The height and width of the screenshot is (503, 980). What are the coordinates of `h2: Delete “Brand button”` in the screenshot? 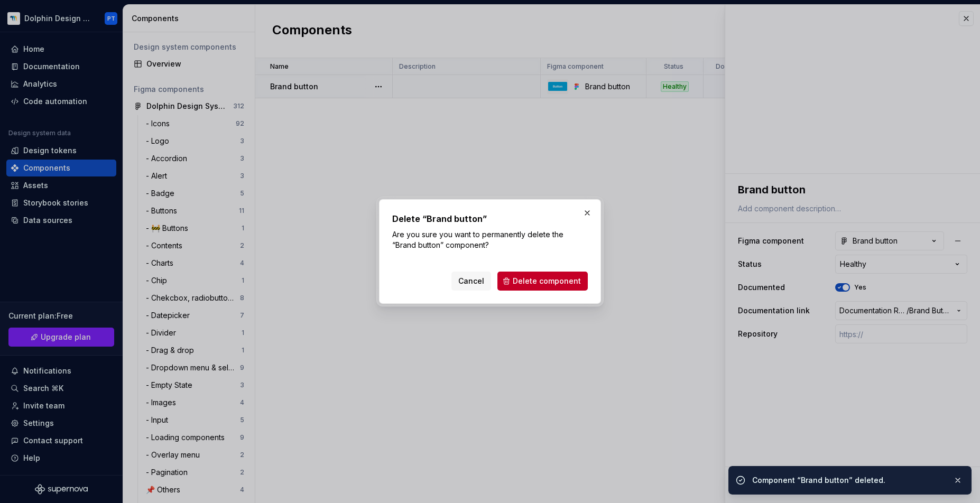 It's located at (490, 218).